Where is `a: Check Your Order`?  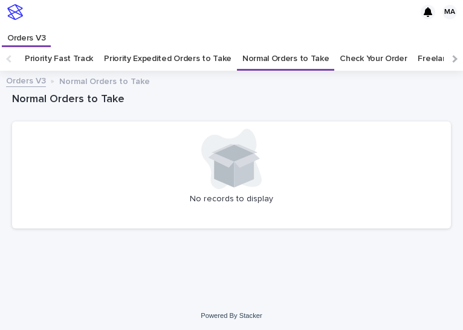 a: Check Your Order is located at coordinates (373, 59).